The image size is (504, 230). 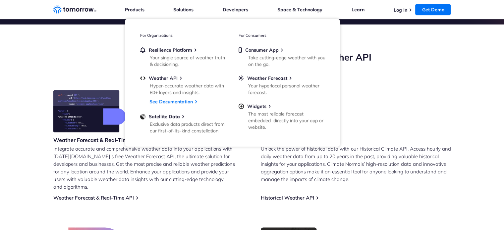 What do you see at coordinates (93, 198) in the screenshot?
I see `a: Weather Forecast & Real-Time API` at bounding box center [93, 198].